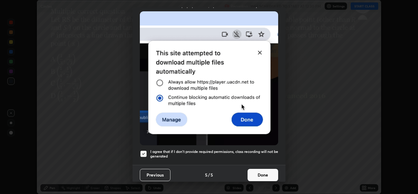 The height and width of the screenshot is (194, 418). Describe the element at coordinates (155, 175) in the screenshot. I see `button: Previous` at that location.